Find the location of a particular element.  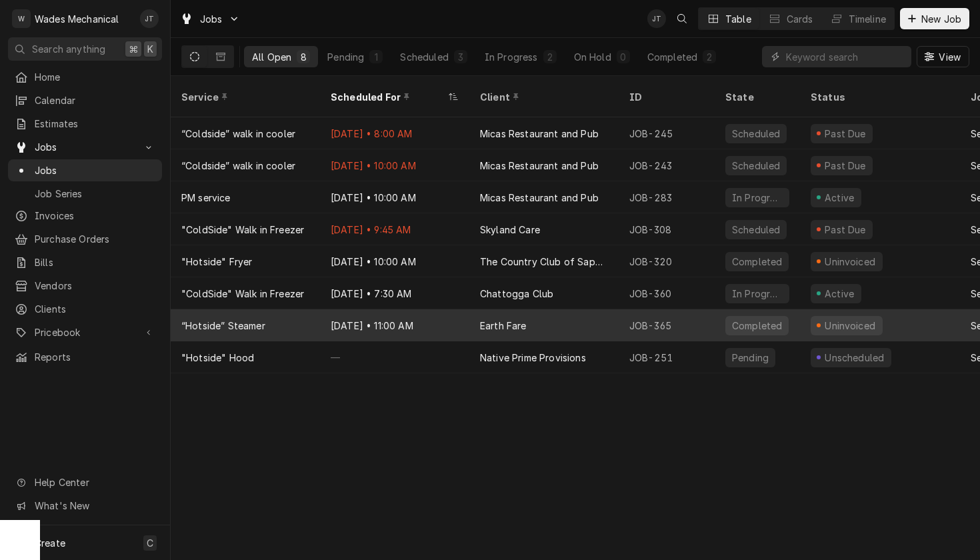

div: 1 is located at coordinates (376, 56).